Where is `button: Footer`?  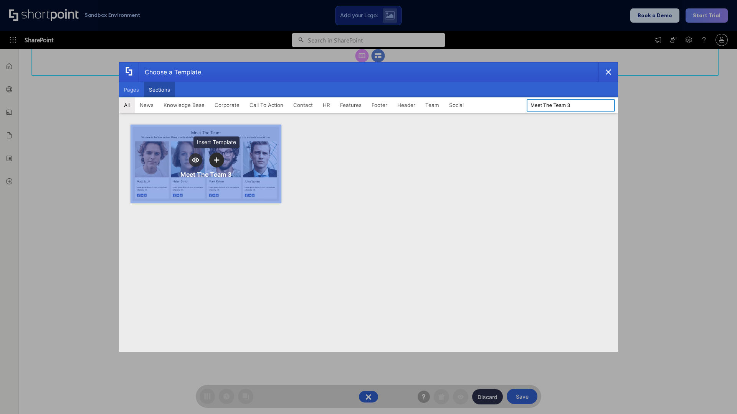
button: Footer is located at coordinates (379, 105).